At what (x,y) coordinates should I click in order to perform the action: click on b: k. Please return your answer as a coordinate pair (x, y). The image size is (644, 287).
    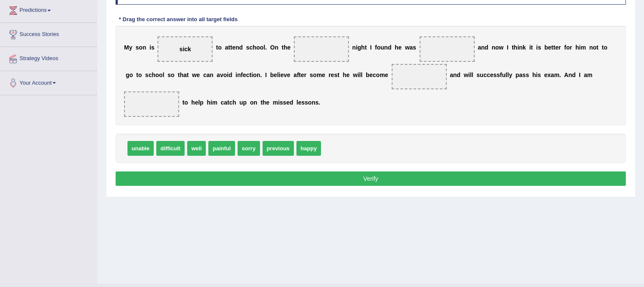
    Looking at the image, I should click on (524, 47).